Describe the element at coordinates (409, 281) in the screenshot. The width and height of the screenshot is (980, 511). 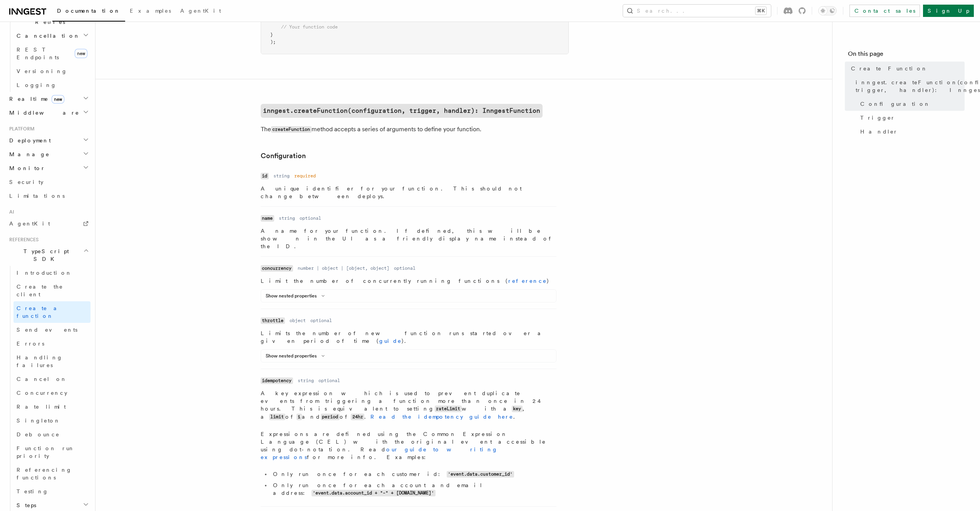
I see `p: Limit the number of concurrently running functions ( )` at that location.